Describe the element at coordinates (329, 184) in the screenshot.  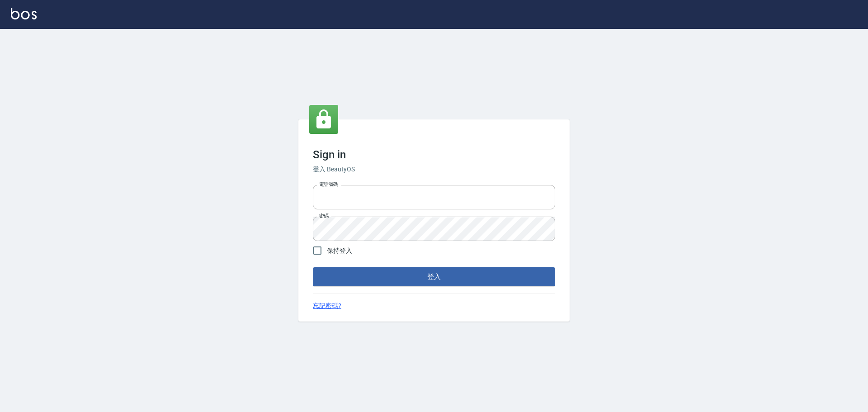
I see `label: 電話號碼` at that location.